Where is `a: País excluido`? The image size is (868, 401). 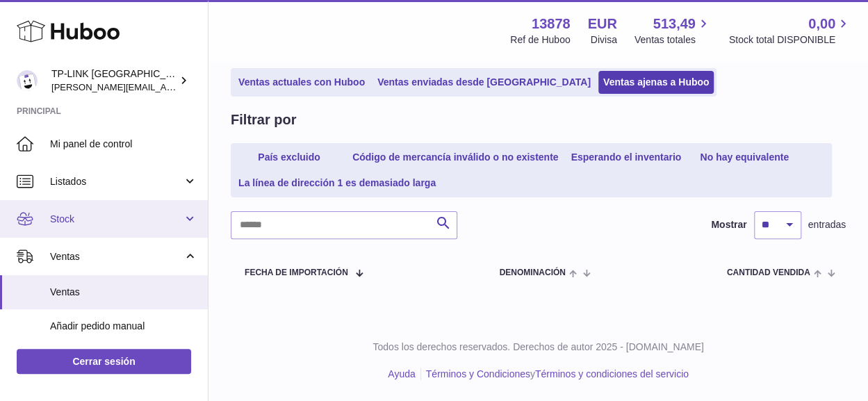
a: País excluido is located at coordinates (289, 157).